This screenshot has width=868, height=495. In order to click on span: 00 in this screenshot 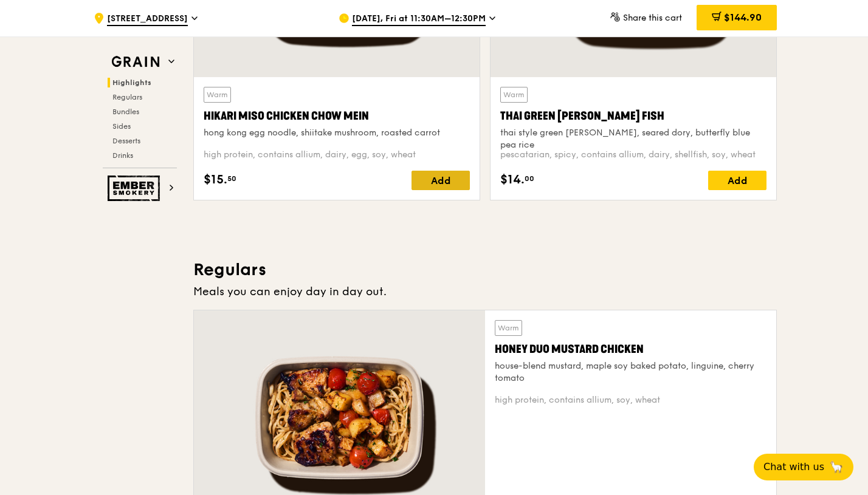, I will do `click(529, 178)`.